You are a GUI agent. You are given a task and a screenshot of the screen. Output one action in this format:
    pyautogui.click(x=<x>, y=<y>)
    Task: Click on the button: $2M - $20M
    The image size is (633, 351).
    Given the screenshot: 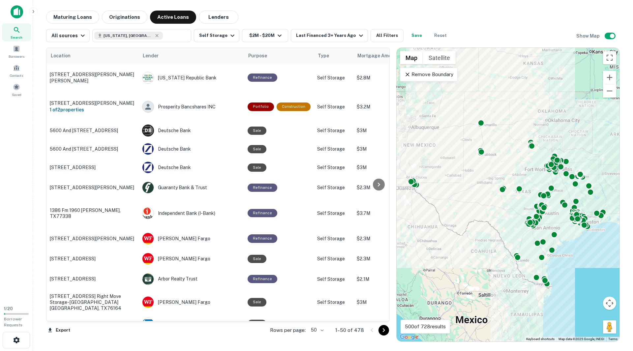 What is the action you would take?
    pyautogui.click(x=265, y=36)
    